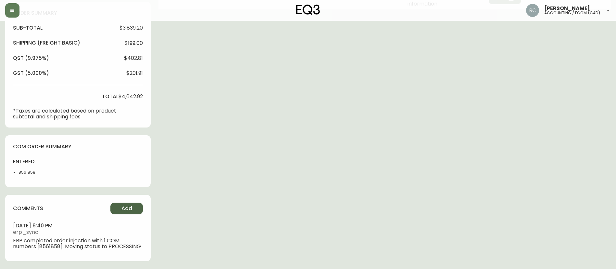 This screenshot has height=269, width=616. I want to click on span: $201.91, so click(134, 73).